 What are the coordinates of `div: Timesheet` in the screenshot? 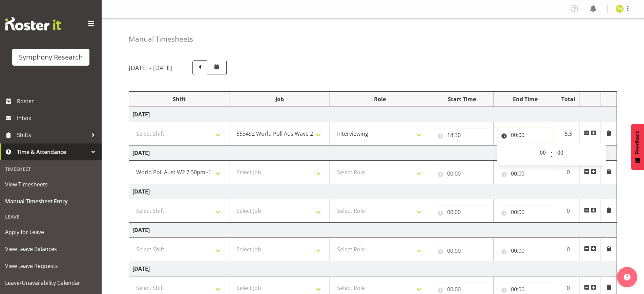 It's located at (50, 169).